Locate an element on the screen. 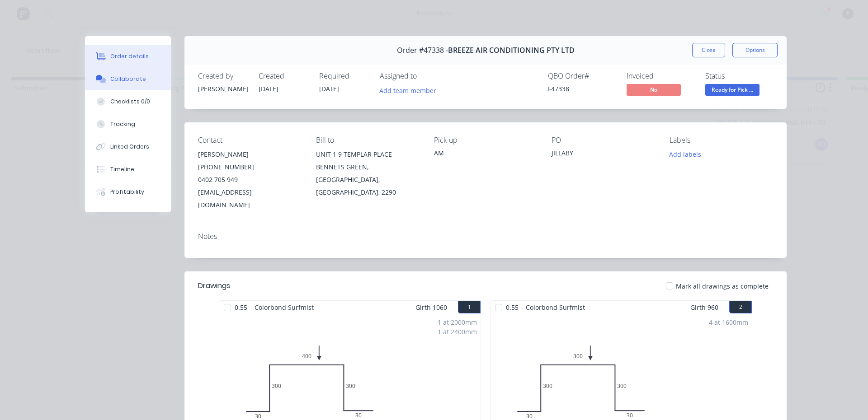 The image size is (868, 420). div: Linked Orders is located at coordinates (130, 147).